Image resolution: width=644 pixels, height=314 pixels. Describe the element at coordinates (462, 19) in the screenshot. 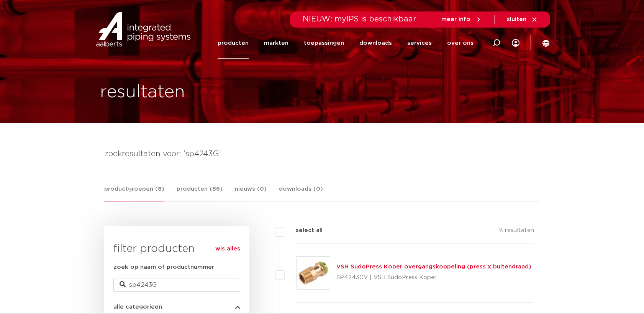

I see `a: meer info` at that location.